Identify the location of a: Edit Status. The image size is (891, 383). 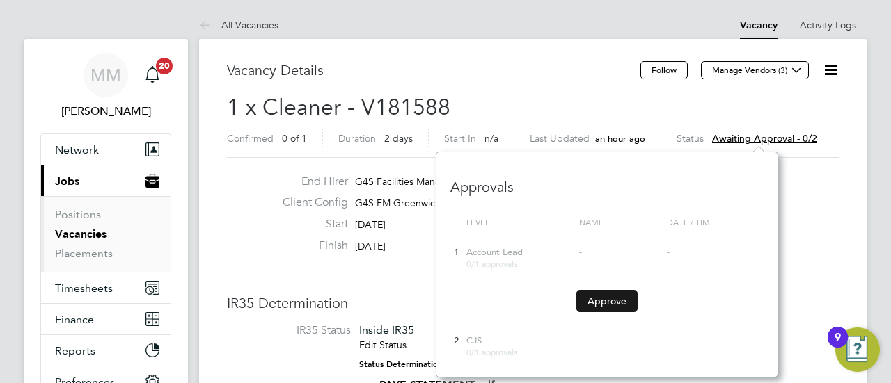
(383, 345).